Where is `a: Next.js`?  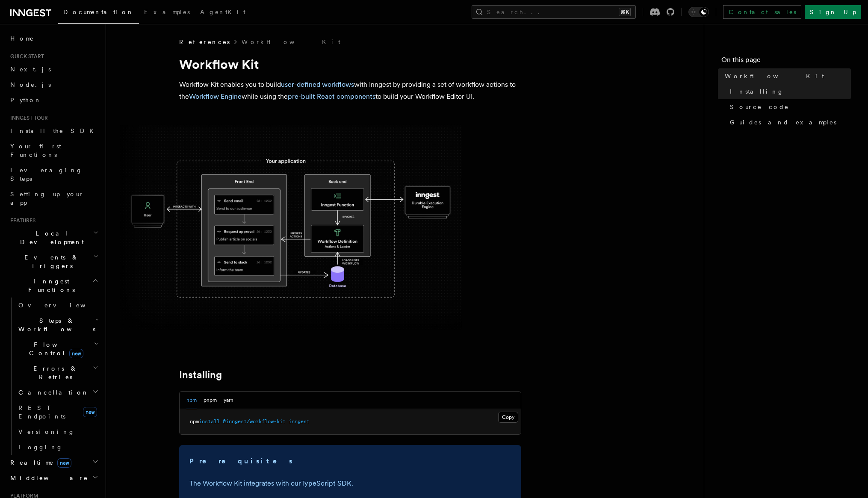
a: Next.js is located at coordinates (53, 70).